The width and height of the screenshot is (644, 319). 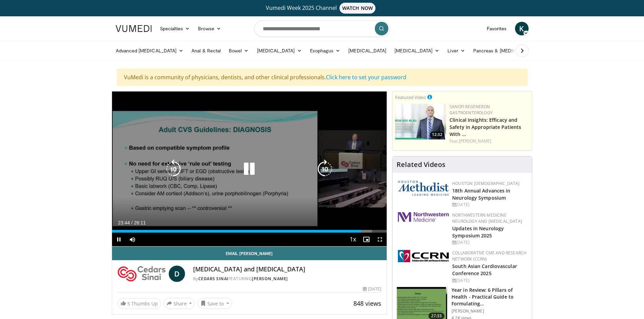 I want to click on button: Share, so click(x=179, y=303).